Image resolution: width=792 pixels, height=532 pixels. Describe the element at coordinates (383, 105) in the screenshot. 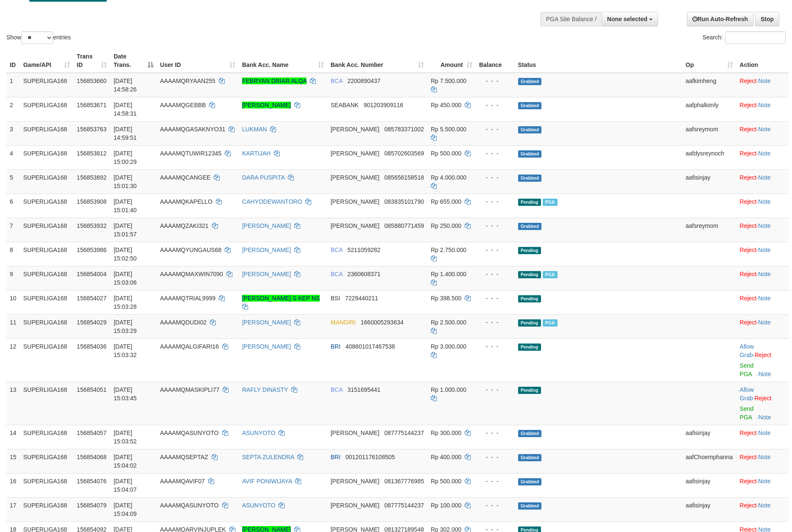

I see `span: Copy 901203909116 to clipboard` at that location.